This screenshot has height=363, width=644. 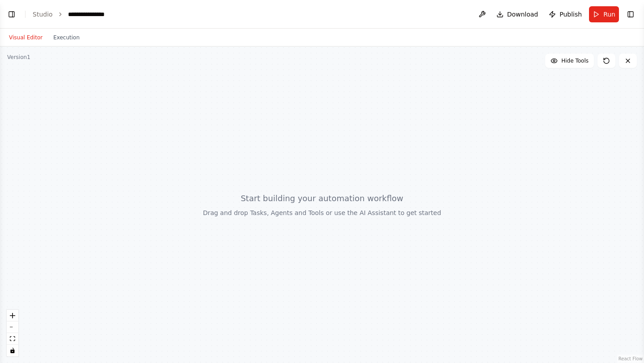 I want to click on a: Studio, so click(x=43, y=14).